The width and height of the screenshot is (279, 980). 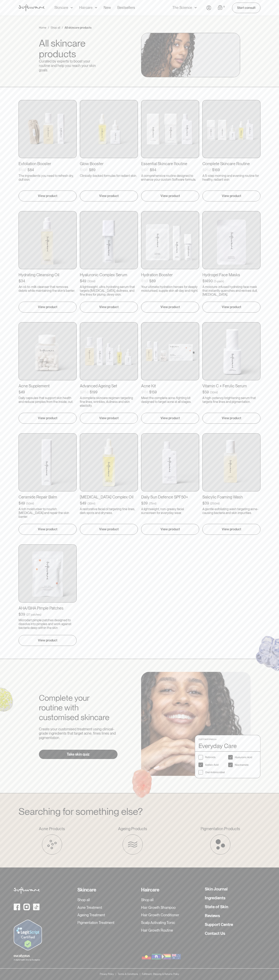 I want to click on div: $59, so click(x=206, y=392).